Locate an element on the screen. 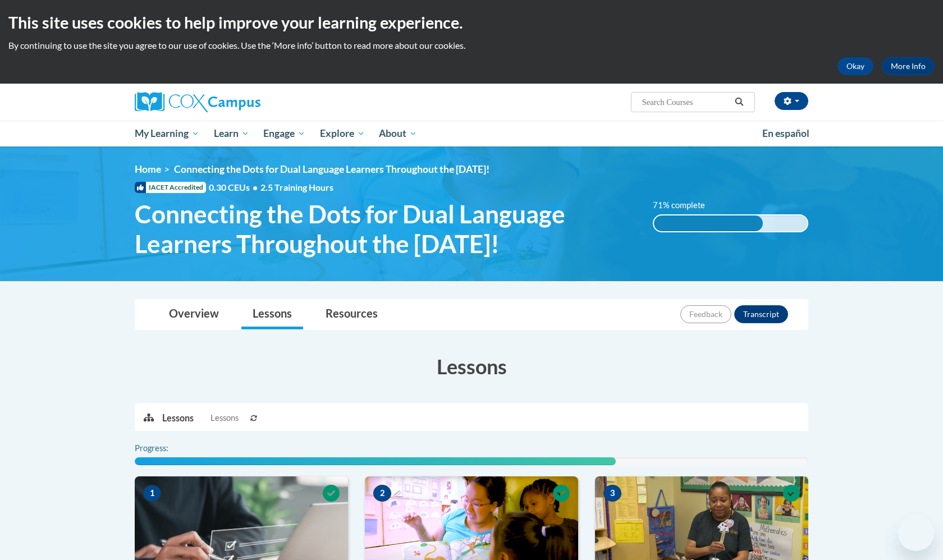  span: 1 is located at coordinates (152, 493).